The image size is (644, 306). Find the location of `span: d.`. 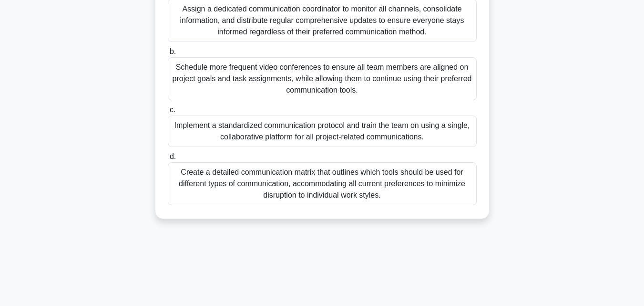

span: d. is located at coordinates (172, 156).